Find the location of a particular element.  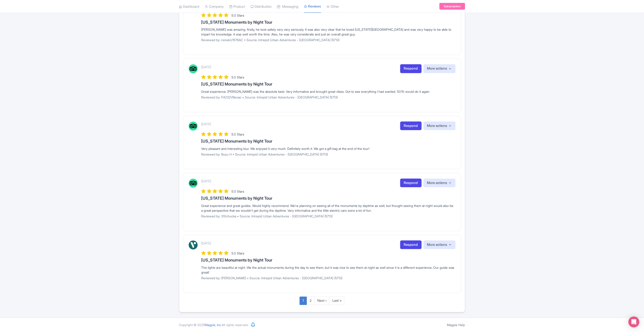

a: Subscription is located at coordinates (452, 7).